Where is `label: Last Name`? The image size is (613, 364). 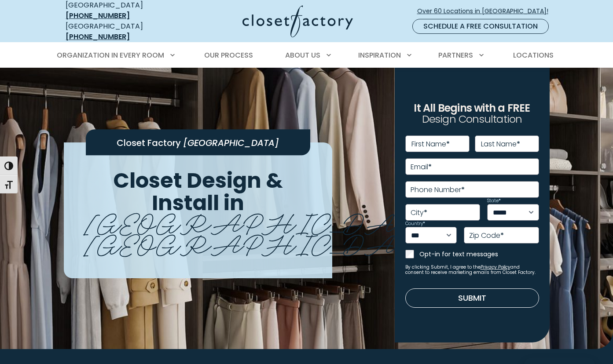
label: Last Name is located at coordinates (500, 144).